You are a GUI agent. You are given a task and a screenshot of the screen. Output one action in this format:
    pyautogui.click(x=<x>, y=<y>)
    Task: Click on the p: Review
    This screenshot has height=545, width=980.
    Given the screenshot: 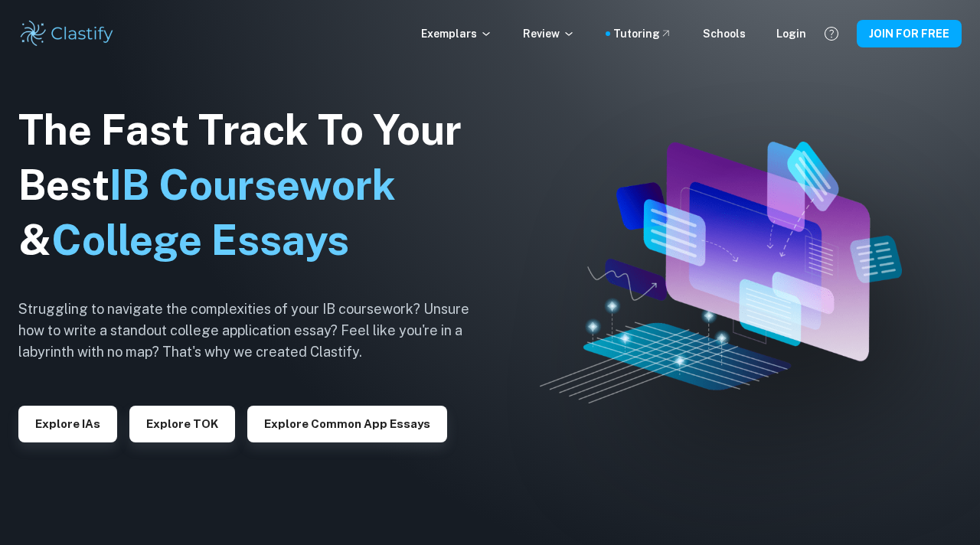 What is the action you would take?
    pyautogui.click(x=549, y=34)
    